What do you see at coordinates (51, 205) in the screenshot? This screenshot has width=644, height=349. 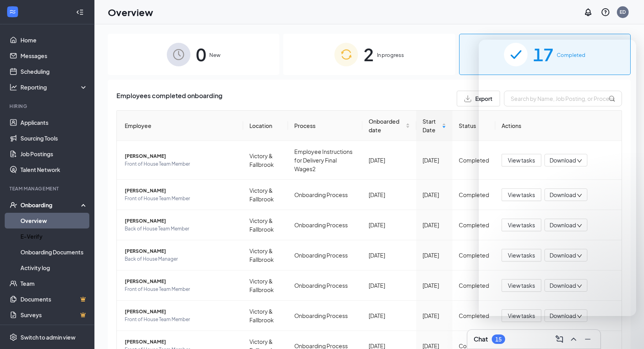 I see `div: Onboarding` at bounding box center [51, 205].